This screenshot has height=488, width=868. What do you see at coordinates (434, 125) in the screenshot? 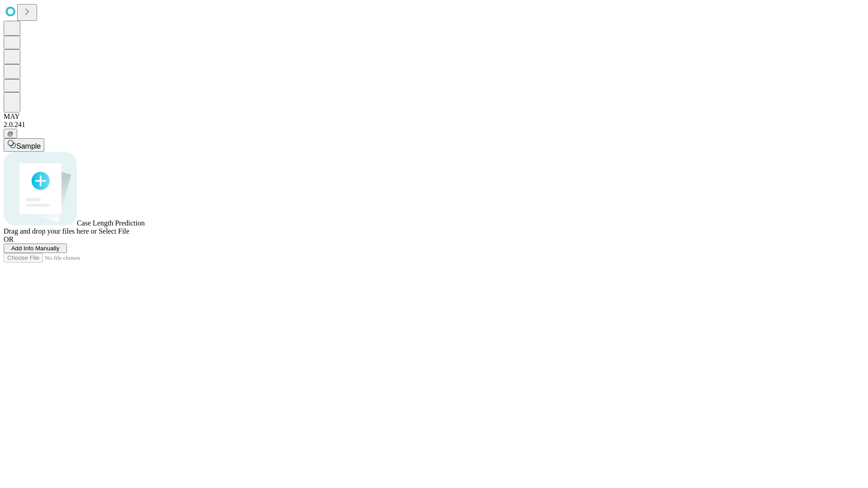
I see `div: 2.0.241` at bounding box center [434, 125].